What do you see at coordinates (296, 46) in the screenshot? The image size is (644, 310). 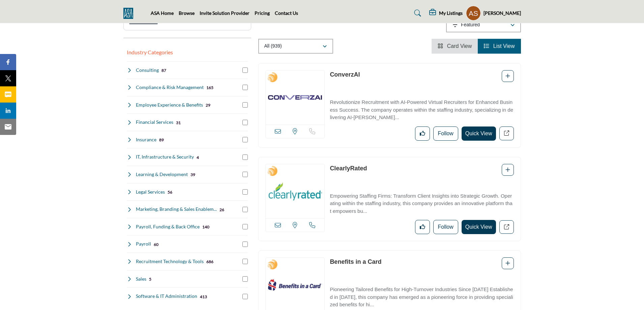 I see `button: All (939)` at bounding box center [296, 46].